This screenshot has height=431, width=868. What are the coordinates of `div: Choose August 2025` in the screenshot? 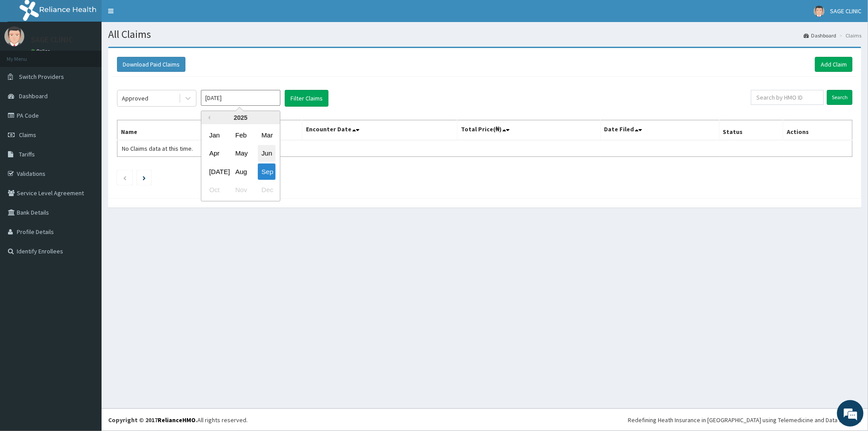 It's located at (240, 172).